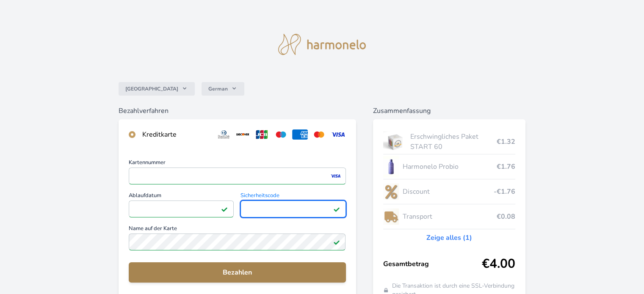 The image size is (644, 294). I want to click on img: discount-lo.png, so click(391, 192).